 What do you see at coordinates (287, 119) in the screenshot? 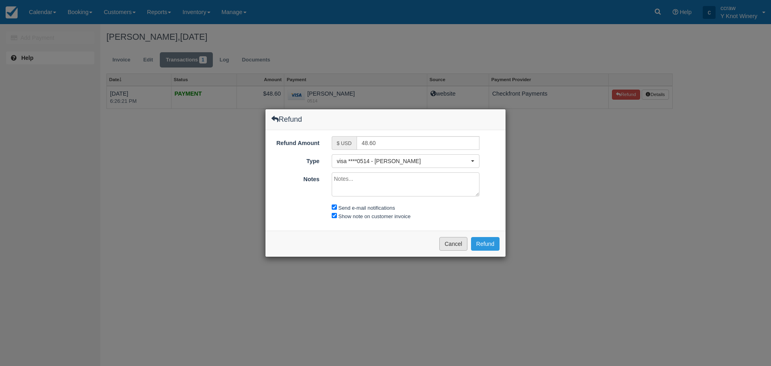
I see `h4: Refund` at bounding box center [287, 119].